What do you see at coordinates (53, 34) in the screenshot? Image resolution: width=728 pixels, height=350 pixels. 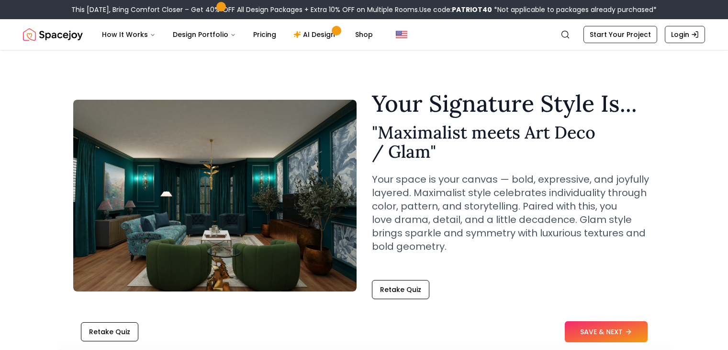 I see `a: Spacejoy` at bounding box center [53, 34].